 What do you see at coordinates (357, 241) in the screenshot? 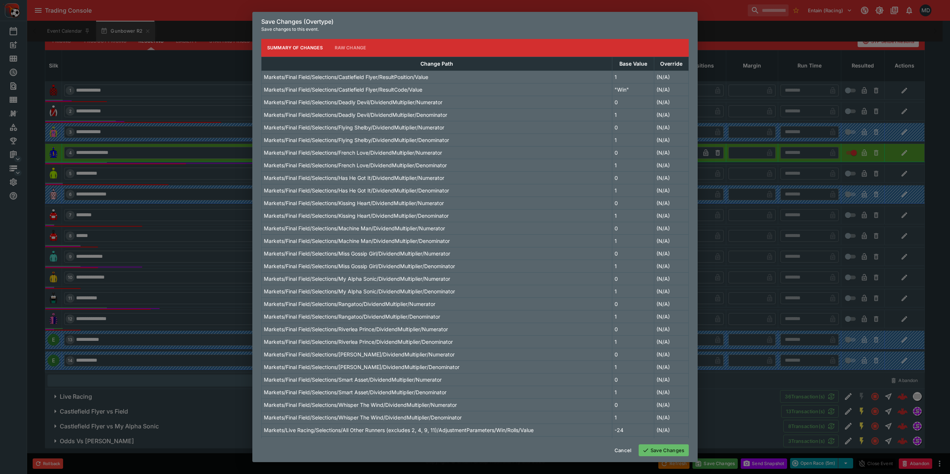
I see `p: Markets/Final Field/Selections/Machine Man/DividendMultiplier/Denominator` at bounding box center [357, 241].